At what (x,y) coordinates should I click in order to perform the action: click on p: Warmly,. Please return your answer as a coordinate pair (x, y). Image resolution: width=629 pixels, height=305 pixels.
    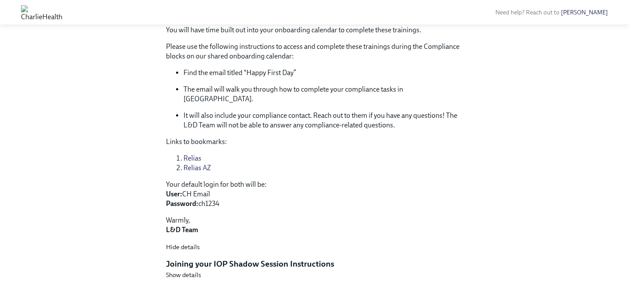
    Looking at the image, I should click on (314, 225).